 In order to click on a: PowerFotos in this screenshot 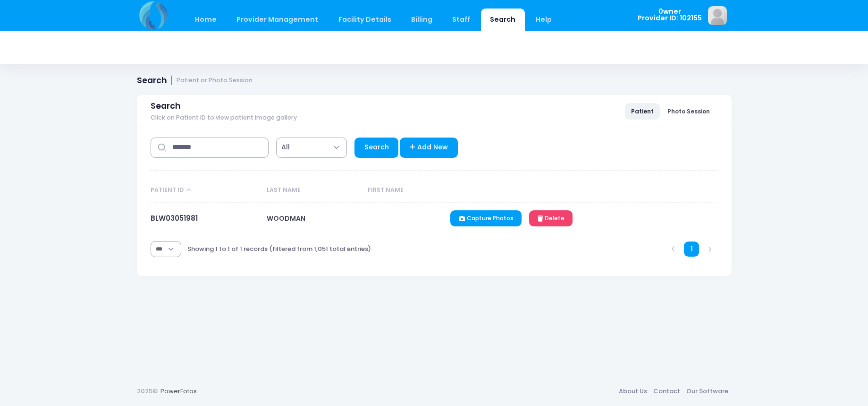, I will do `click(178, 391)`.